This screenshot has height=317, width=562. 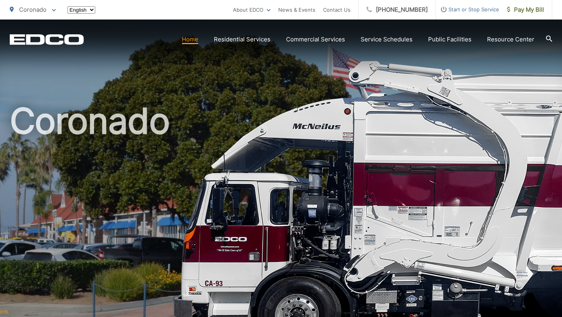 What do you see at coordinates (337, 10) in the screenshot?
I see `a: Contact Us` at bounding box center [337, 10].